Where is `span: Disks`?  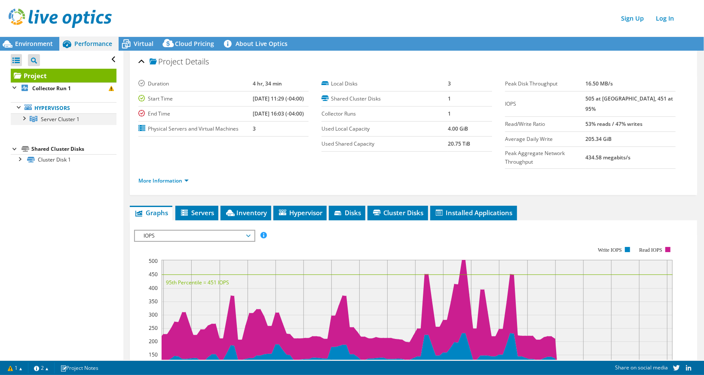 span: Disks is located at coordinates (347, 213).